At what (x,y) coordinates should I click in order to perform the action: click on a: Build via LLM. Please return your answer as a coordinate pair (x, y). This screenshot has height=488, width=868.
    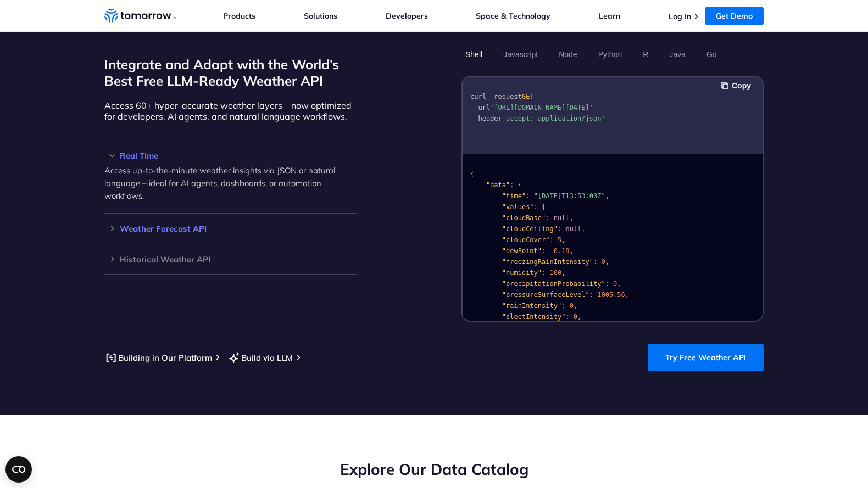
    Looking at the image, I should click on (260, 358).